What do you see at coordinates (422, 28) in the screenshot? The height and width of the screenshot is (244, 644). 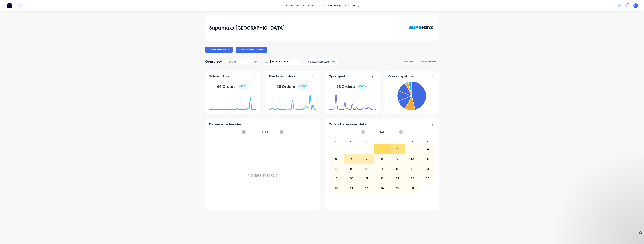 I see `img: Supamaxx Australia` at bounding box center [422, 28].